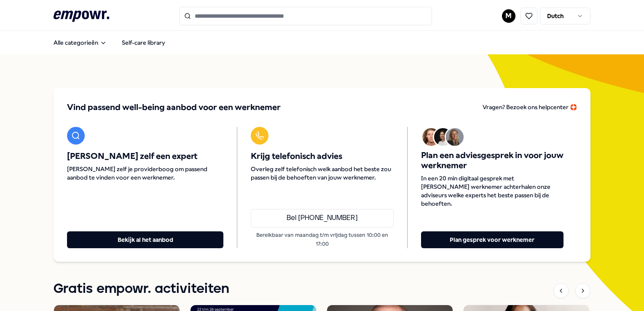 The width and height of the screenshot is (644, 311). I want to click on span: Overleg zelf telefonisch welk aanbod het beste zou passen bij de behoeften van jouw werknemer., so click(322, 173).